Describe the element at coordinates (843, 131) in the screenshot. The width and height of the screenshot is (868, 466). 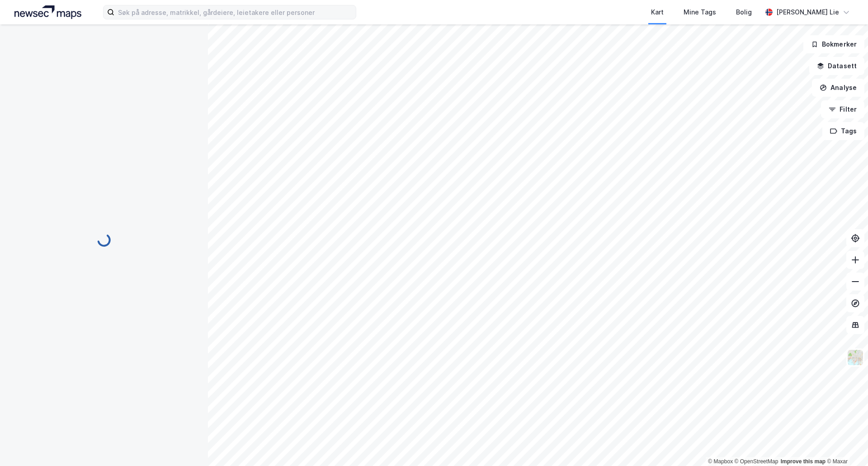
I see `button: Tags` at that location.